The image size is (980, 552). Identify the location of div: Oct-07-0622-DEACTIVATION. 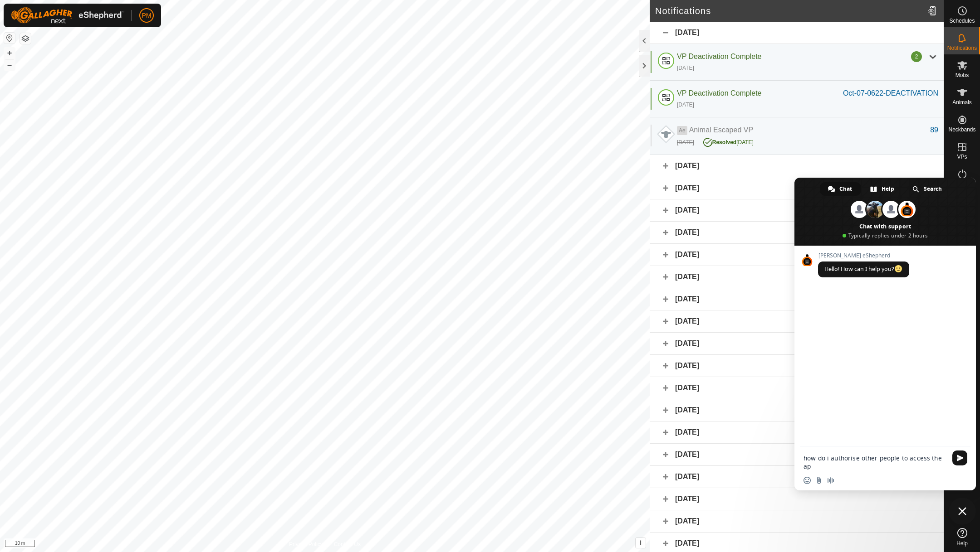
(891, 94).